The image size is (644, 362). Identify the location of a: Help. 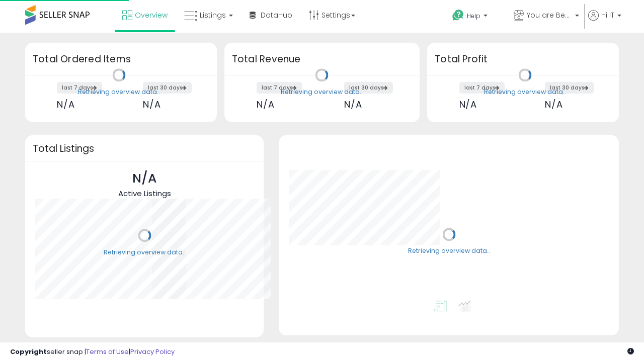
(474, 17).